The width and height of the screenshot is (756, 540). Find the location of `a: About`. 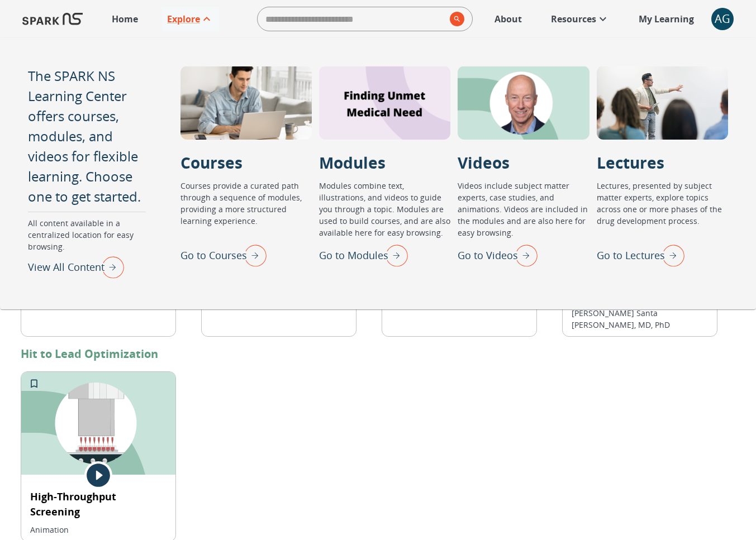

a: About is located at coordinates (508, 19).